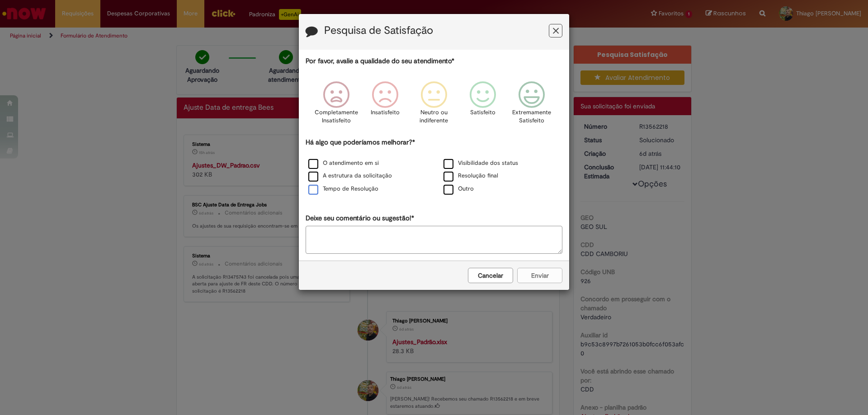  Describe the element at coordinates (481, 163) in the screenshot. I see `label: Visibilidade dos status` at that location.